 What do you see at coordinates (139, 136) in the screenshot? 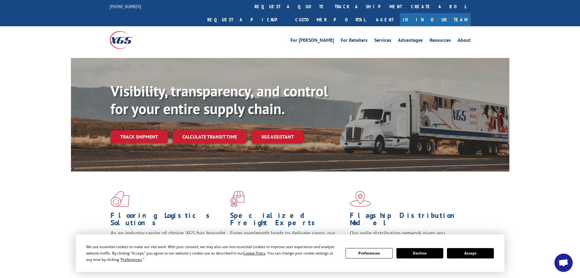
I see `a: Track shipment` at bounding box center [139, 136].